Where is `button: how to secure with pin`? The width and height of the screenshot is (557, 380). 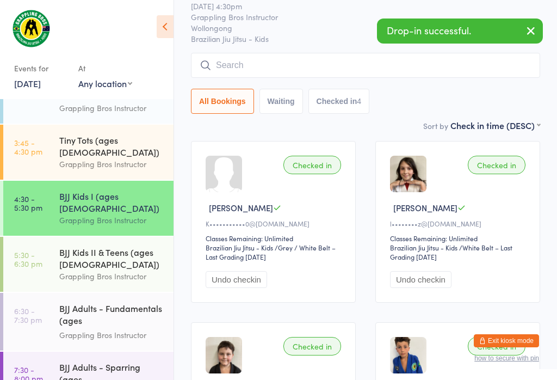
button: how to secure with pin is located at coordinates (507, 358).